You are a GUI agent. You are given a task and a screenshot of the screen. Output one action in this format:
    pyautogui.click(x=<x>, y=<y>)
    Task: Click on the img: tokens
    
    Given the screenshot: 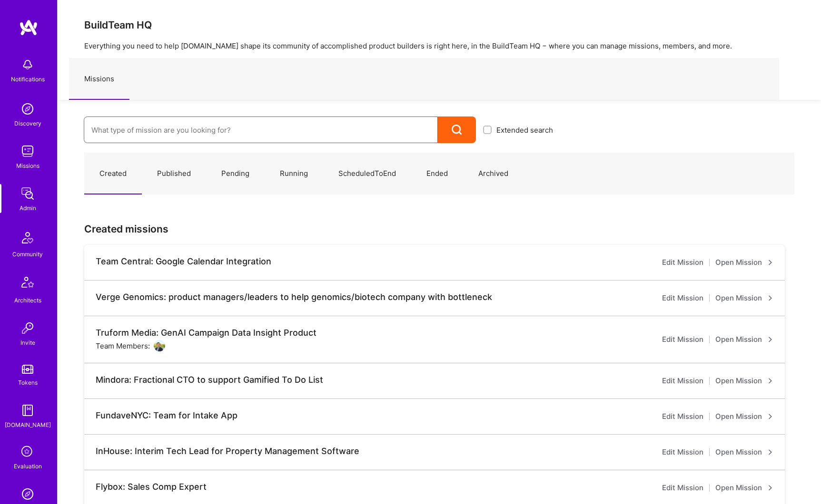 What is the action you would take?
    pyautogui.click(x=28, y=369)
    